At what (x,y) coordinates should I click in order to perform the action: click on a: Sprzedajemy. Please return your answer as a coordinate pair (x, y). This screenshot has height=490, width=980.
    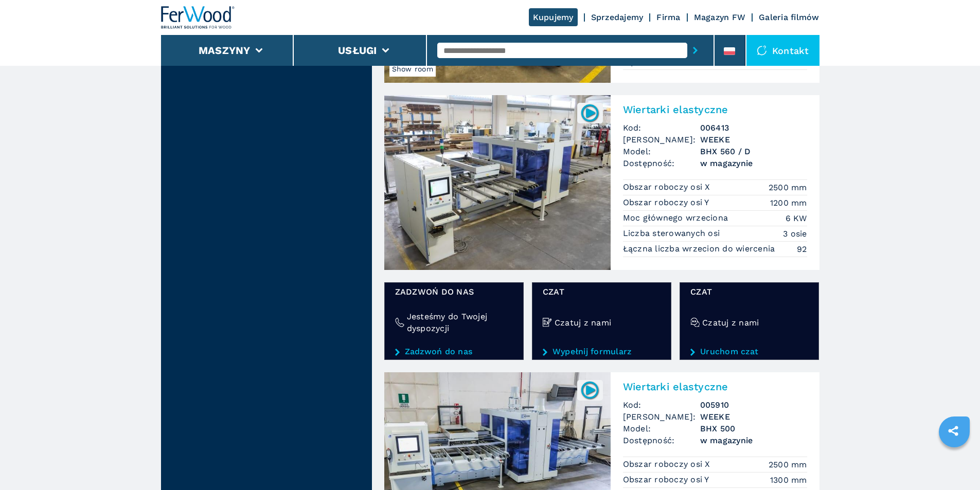
    Looking at the image, I should click on (617, 17).